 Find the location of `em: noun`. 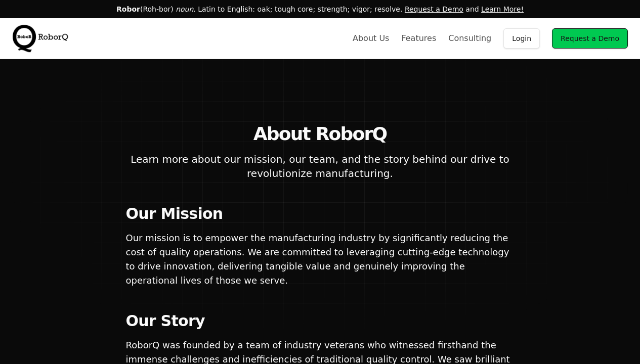

em: noun is located at coordinates (184, 9).